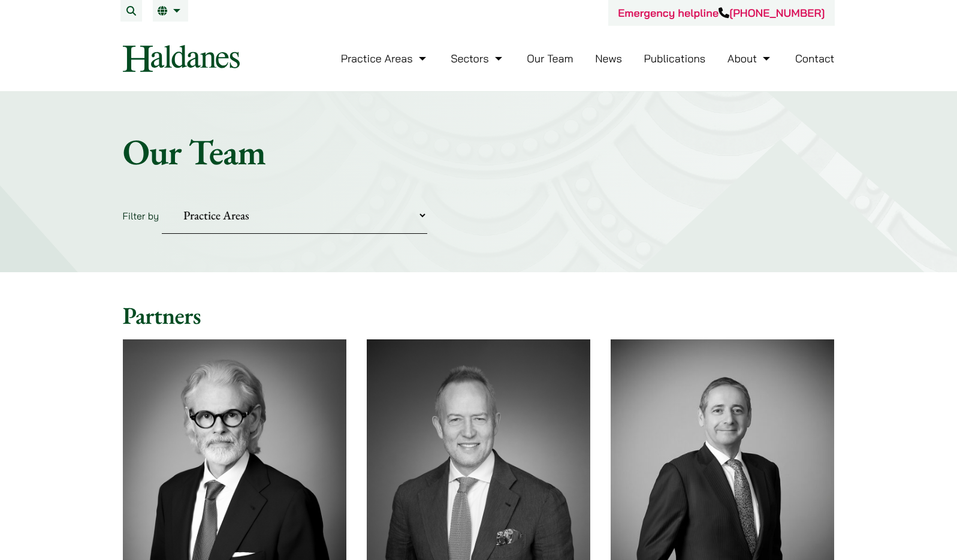 Image resolution: width=957 pixels, height=560 pixels. Describe the element at coordinates (550, 58) in the screenshot. I see `a: Our Team` at that location.